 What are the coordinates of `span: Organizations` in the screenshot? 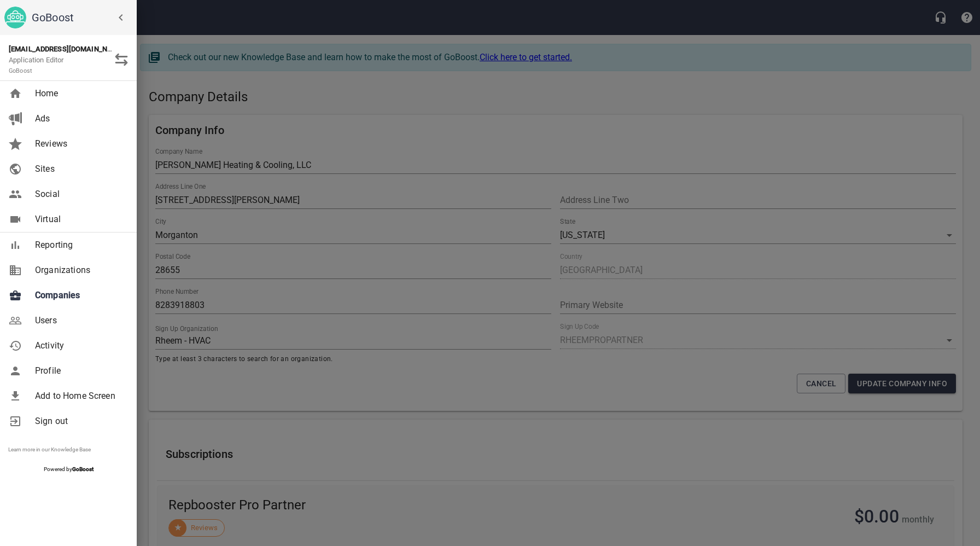 It's located at (80, 271).